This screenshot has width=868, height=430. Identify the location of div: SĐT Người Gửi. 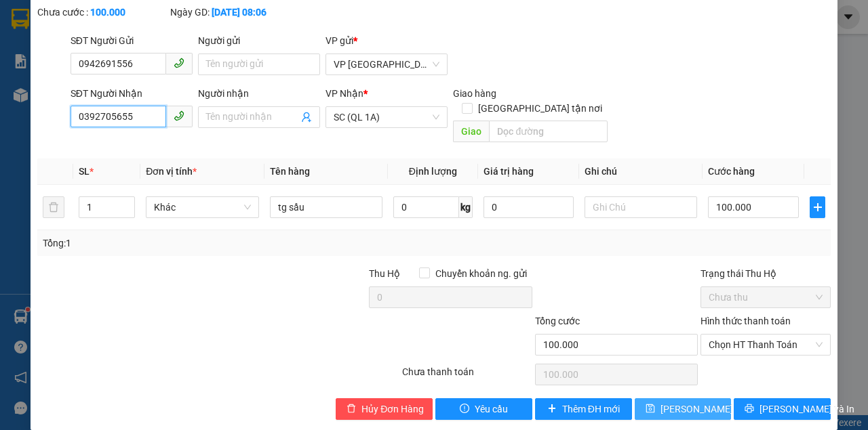
(132, 41).